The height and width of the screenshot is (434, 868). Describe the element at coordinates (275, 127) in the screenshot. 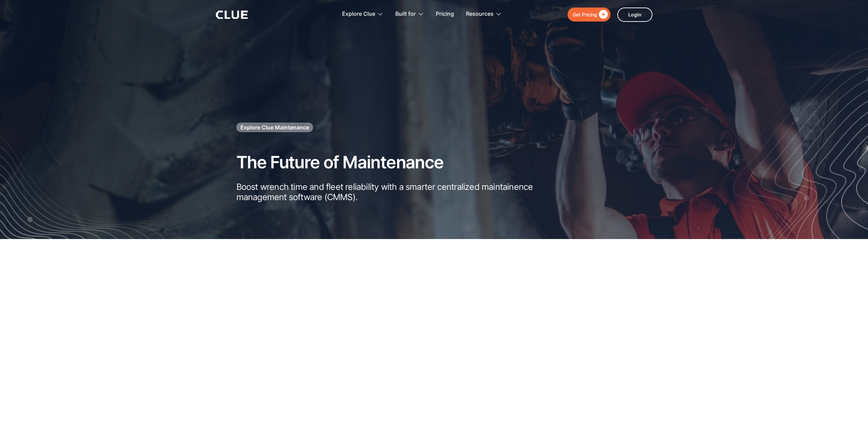

I see `div: Explore Clue Maintenance` at that location.